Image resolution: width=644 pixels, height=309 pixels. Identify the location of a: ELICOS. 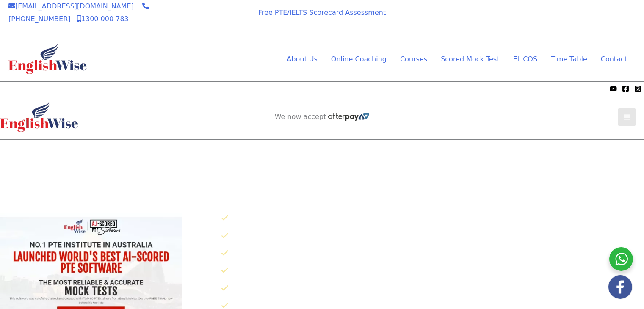
(525, 59).